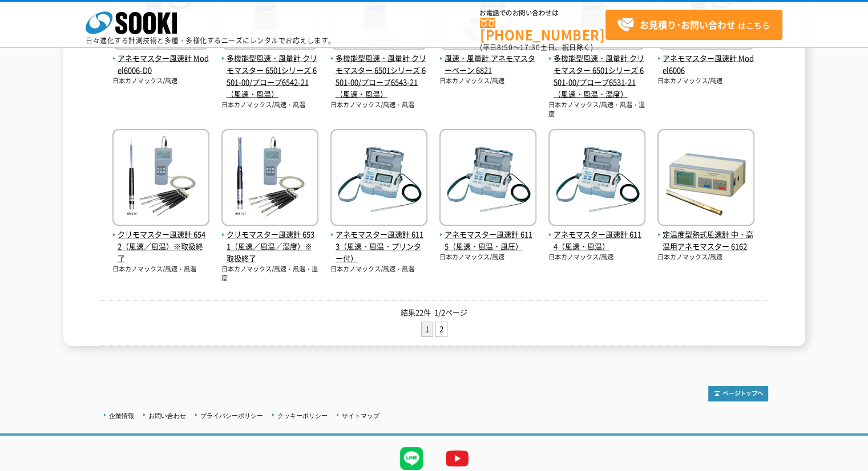 This screenshot has height=471, width=868. I want to click on a: サイトマップ, so click(361, 416).